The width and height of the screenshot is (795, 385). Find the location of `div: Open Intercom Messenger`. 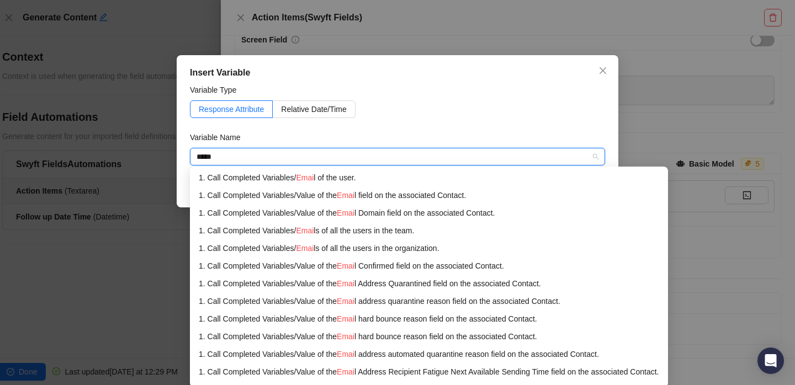

div: Open Intercom Messenger is located at coordinates (771, 361).